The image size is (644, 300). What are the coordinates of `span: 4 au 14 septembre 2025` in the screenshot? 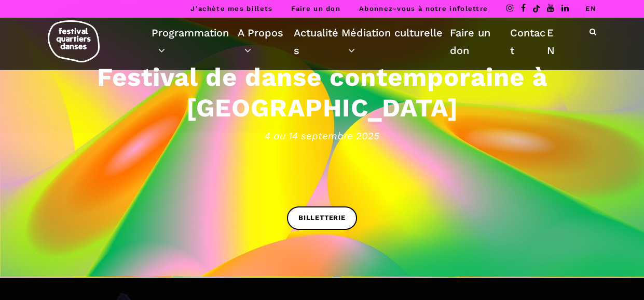 It's located at (322, 135).